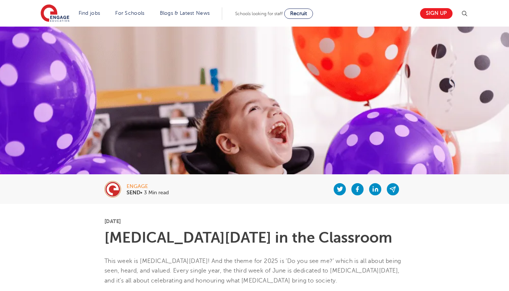 The width and height of the screenshot is (509, 291). Describe the element at coordinates (259, 14) in the screenshot. I see `span: Schools looking for staff` at that location.